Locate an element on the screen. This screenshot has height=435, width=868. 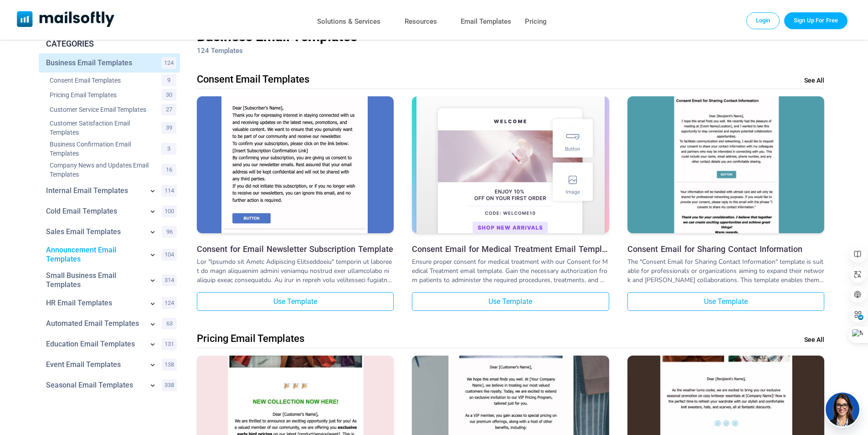
img: Consent Email for Sharing Contact Information is located at coordinates (726, 165).